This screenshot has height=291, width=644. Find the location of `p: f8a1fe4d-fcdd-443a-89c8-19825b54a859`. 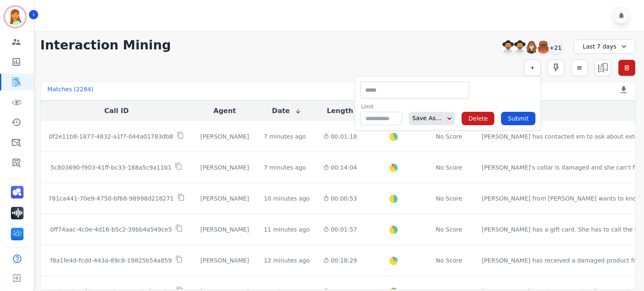

p: f8a1fe4d-fcdd-443a-89c8-19825b54a859 is located at coordinates (111, 261).